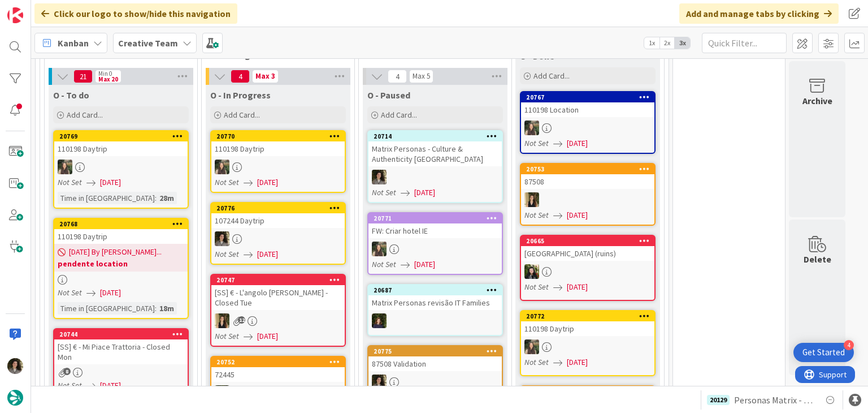 The image size is (868, 413). Describe the element at coordinates (435, 310) in the screenshot. I see `a: 20687Matrix Personas revisão IT FamiliesMC` at that location.